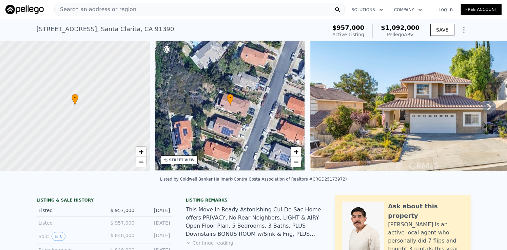 The height and width of the screenshot is (250, 507). I want to click on span: Search an address or region, so click(95, 9).